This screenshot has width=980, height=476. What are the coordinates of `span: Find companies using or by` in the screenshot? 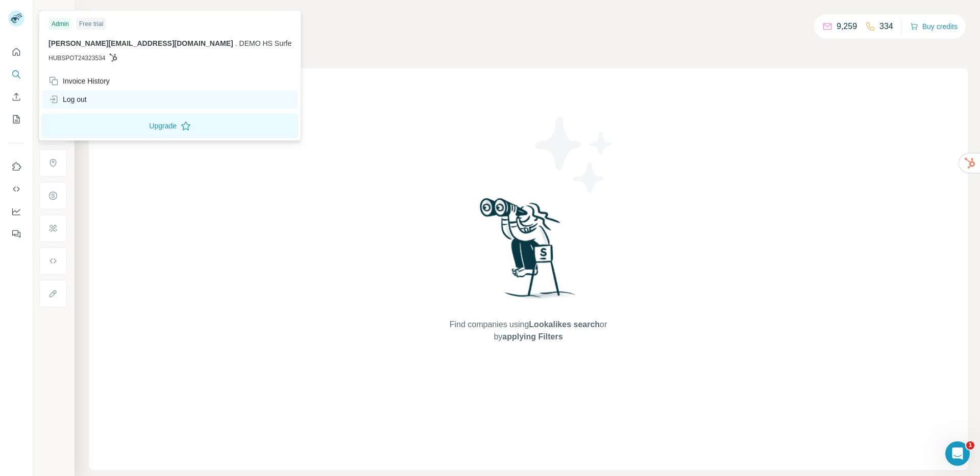 It's located at (528, 331).